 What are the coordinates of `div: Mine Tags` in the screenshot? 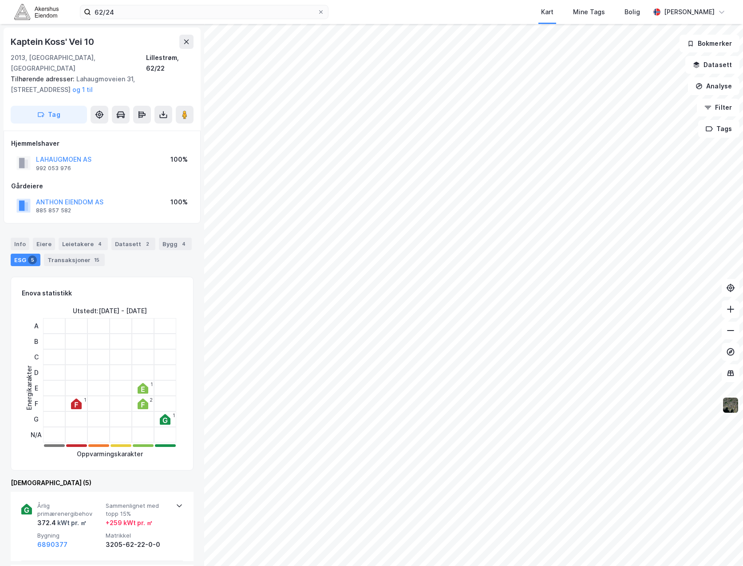 It's located at (589, 12).